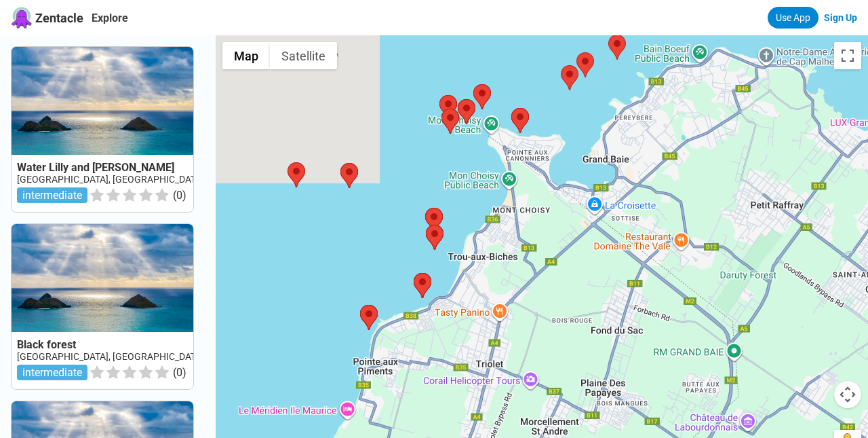 The image size is (868, 438). What do you see at coordinates (848, 394) in the screenshot?
I see `button: Map camera controls` at bounding box center [848, 394].